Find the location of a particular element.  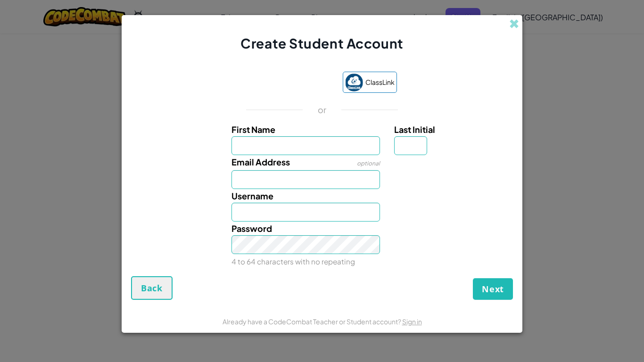

p: or is located at coordinates (322, 110).